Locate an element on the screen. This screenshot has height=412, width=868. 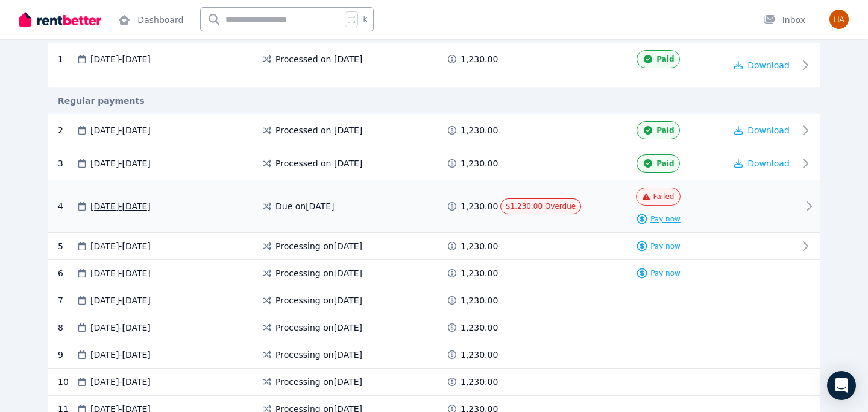
div: 4 is located at coordinates (67, 206).